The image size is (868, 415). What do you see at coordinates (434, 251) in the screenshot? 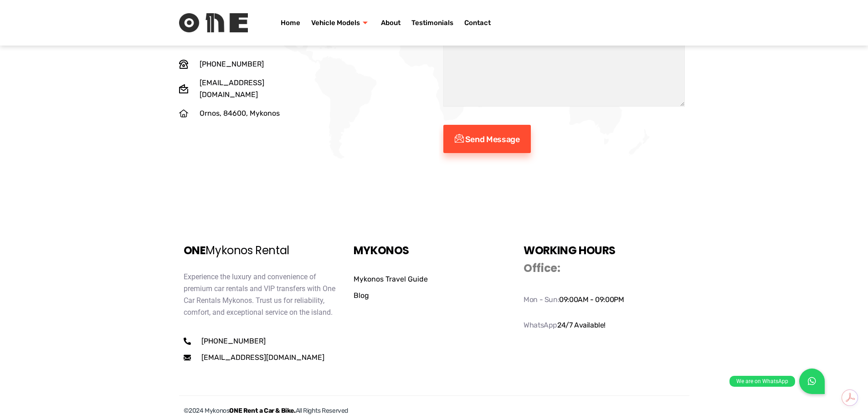
I see `h2: Mykonos` at bounding box center [434, 251].